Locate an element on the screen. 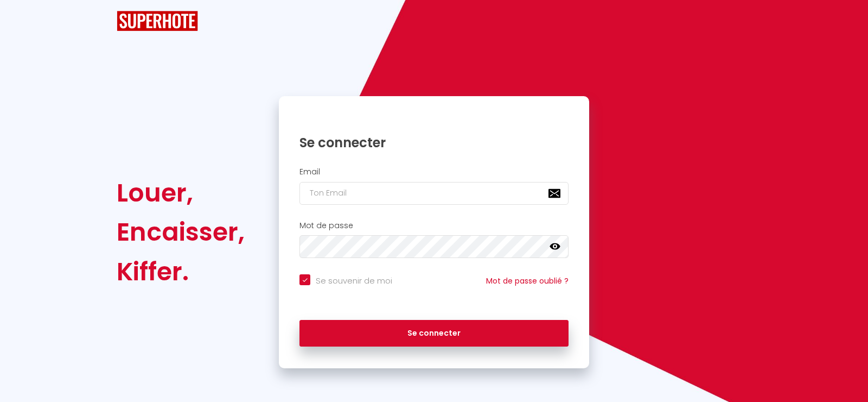 The width and height of the screenshot is (868, 402). h2: Email is located at coordinates (434, 172).